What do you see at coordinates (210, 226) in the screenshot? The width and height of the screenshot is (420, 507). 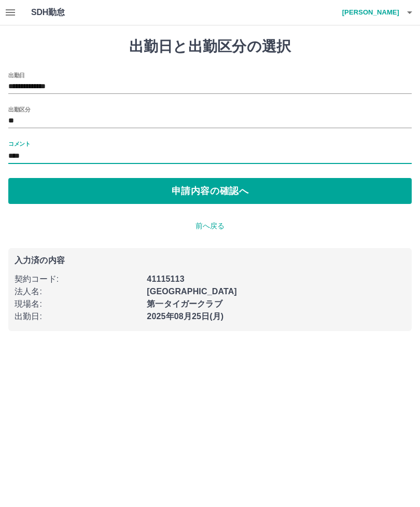 I see `p: 前へ戻る` at bounding box center [210, 226].